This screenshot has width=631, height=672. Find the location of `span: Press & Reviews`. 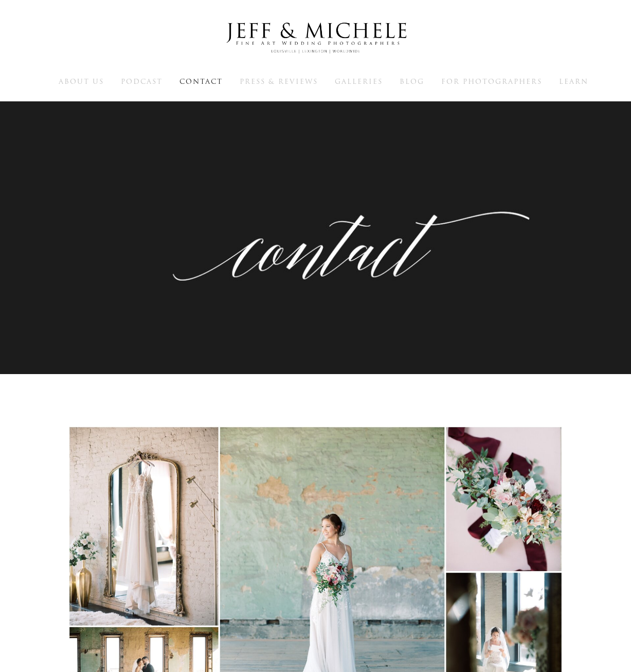

span: Press & Reviews is located at coordinates (279, 81).